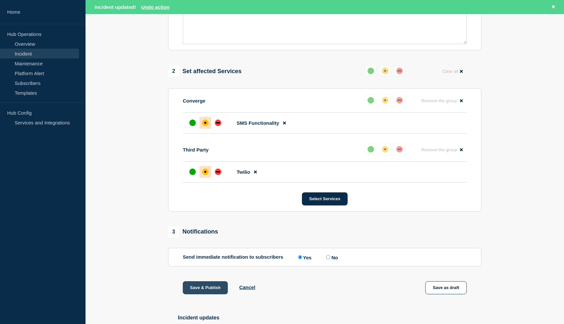 This screenshot has height=324, width=564. Describe the element at coordinates (195, 149) in the screenshot. I see `p: Third Party` at that location.